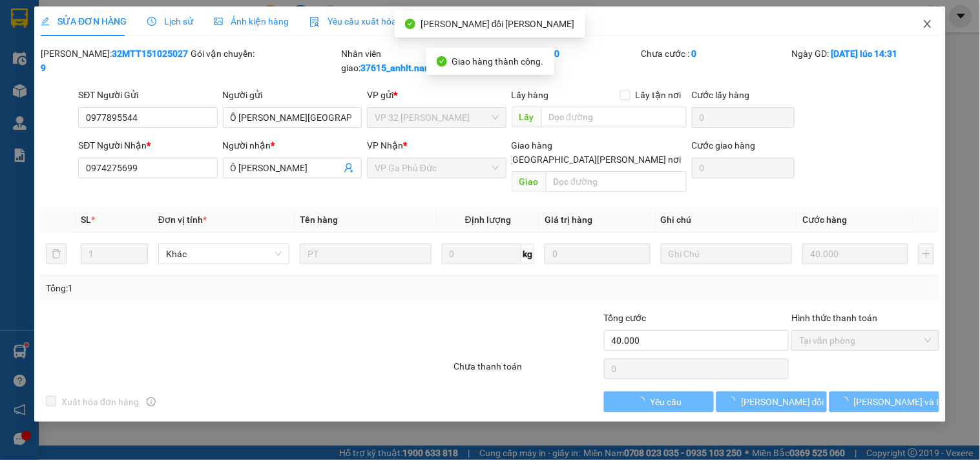 The height and width of the screenshot is (460, 980). Describe the element at coordinates (726, 220) in the screenshot. I see `th: Ghi chú` at that location.